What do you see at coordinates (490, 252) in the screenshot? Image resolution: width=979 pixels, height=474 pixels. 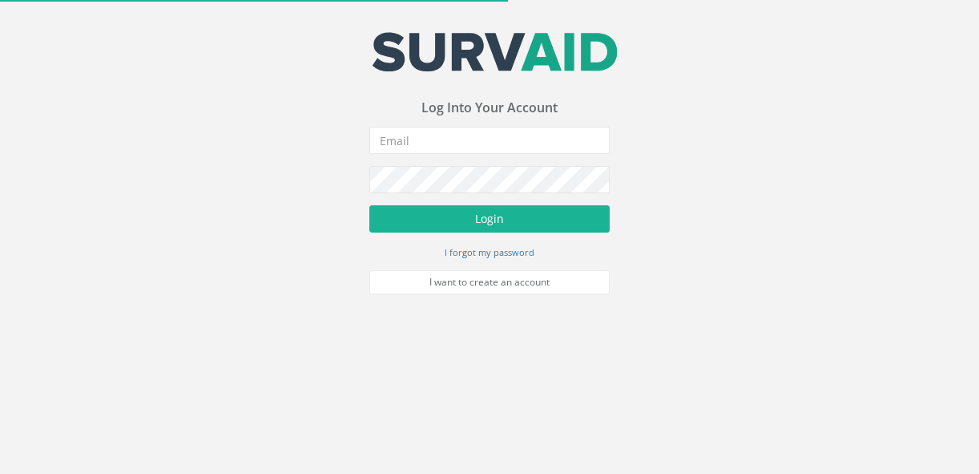 I see `a: I forgot my password` at bounding box center [490, 252].